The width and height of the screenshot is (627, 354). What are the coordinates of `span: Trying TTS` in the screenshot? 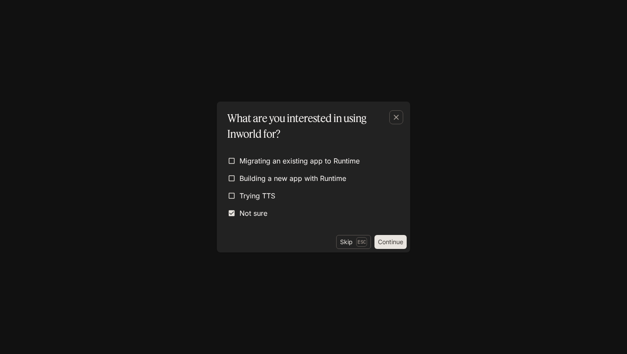 It's located at (257, 196).